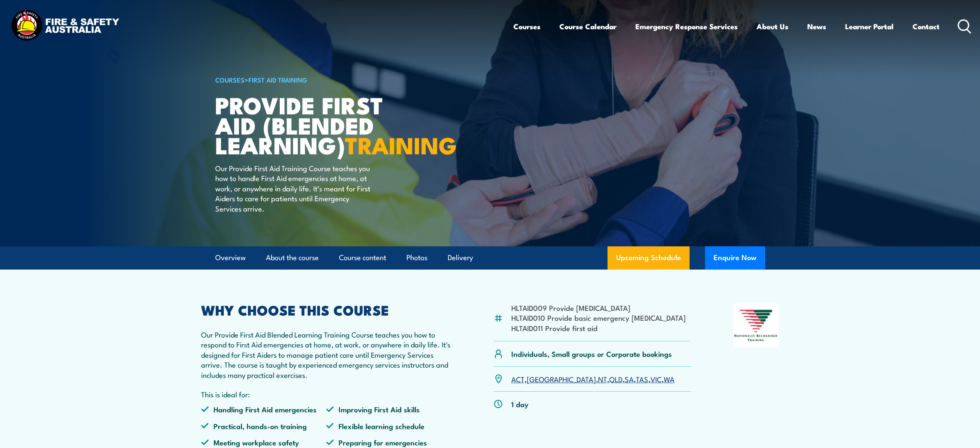 The width and height of the screenshot is (980, 448). I want to click on button: Enquire Now, so click(735, 258).